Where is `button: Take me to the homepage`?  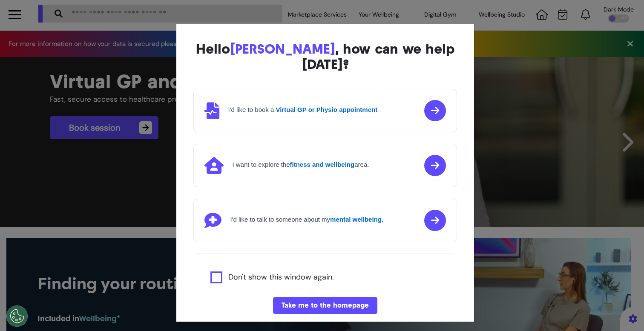
button: Take me to the homepage is located at coordinates (325, 306).